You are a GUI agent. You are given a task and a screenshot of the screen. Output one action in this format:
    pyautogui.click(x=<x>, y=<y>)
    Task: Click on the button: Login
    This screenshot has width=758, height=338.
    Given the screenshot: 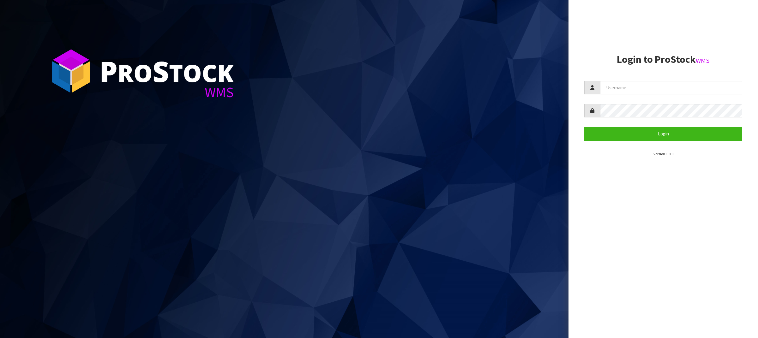 What is the action you would take?
    pyautogui.click(x=663, y=134)
    